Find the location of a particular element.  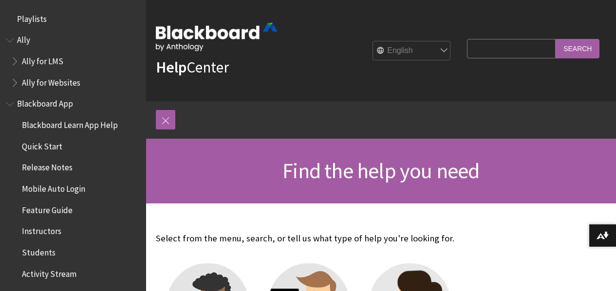

span: Students is located at coordinates (38, 251).